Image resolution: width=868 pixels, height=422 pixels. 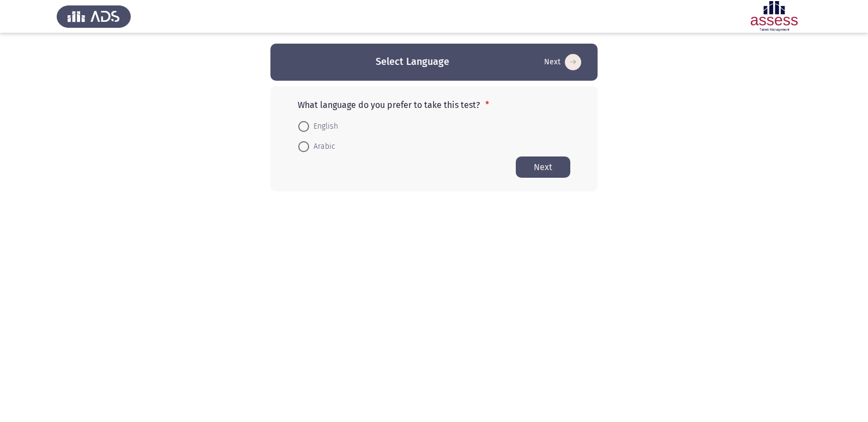 I want to click on img: Assessment logo of OCM R1 ASSESS, so click(x=774, y=16).